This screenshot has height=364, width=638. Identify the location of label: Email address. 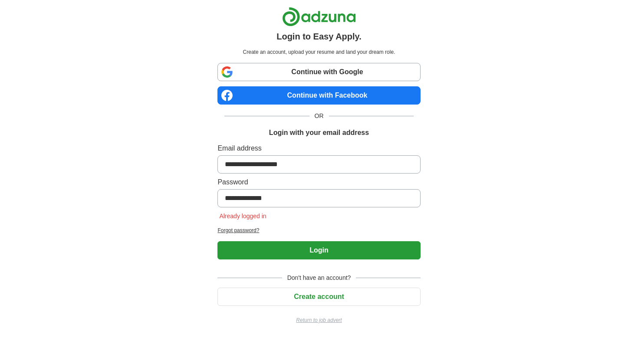
(319, 148).